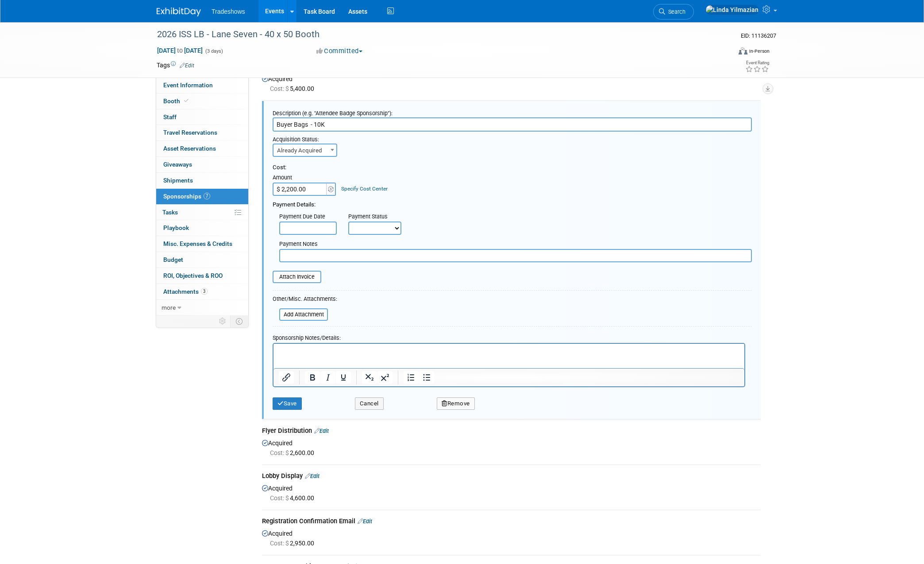 The image size is (924, 564). Describe the element at coordinates (197, 243) in the screenshot. I see `span: Misc. Expenses & Credits` at that location.